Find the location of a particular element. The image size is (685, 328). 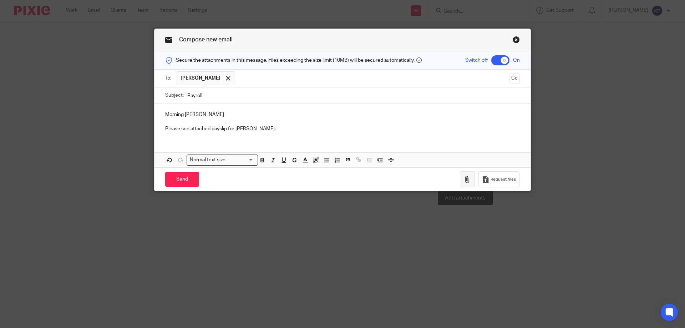

span: Request files is located at coordinates (503, 179).